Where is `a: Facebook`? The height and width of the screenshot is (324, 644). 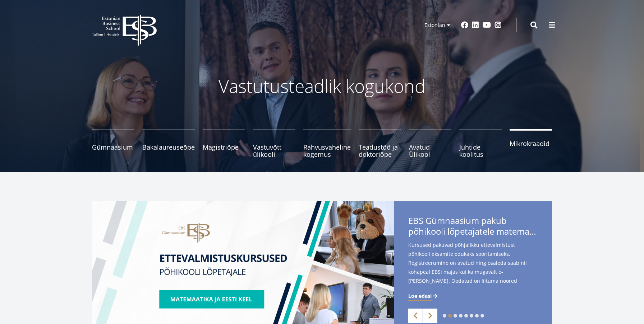
a: Facebook is located at coordinates (465, 25).